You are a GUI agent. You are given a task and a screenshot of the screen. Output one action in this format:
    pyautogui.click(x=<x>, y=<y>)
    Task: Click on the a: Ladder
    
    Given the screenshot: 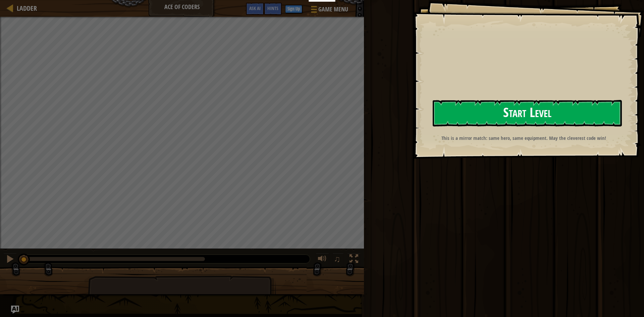 What is the action you would take?
    pyautogui.click(x=25, y=8)
    